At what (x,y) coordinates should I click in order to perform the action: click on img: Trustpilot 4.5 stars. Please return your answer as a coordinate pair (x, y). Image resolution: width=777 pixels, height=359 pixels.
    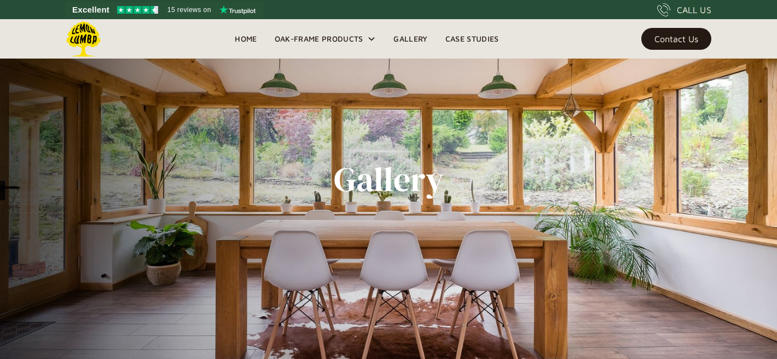
    Looking at the image, I should click on (137, 10).